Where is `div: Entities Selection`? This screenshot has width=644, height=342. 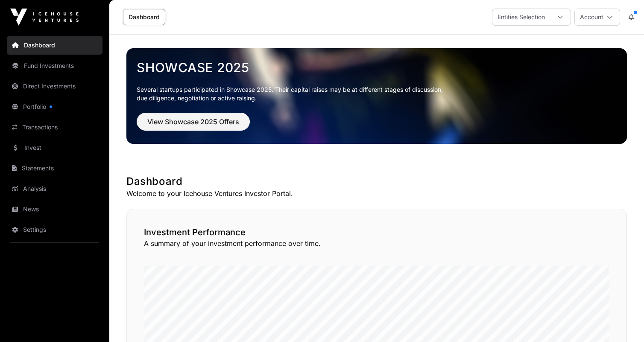 div: Entities Selection is located at coordinates (521, 17).